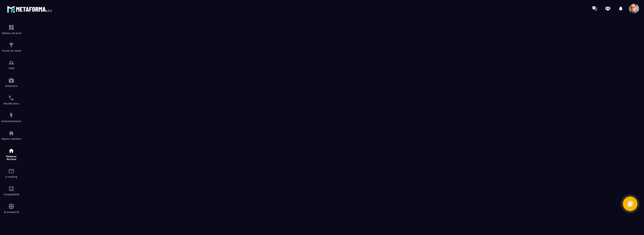 The height and width of the screenshot is (235, 644). Describe the element at coordinates (11, 29) in the screenshot. I see `a: formationformationTableau de bord` at that location.